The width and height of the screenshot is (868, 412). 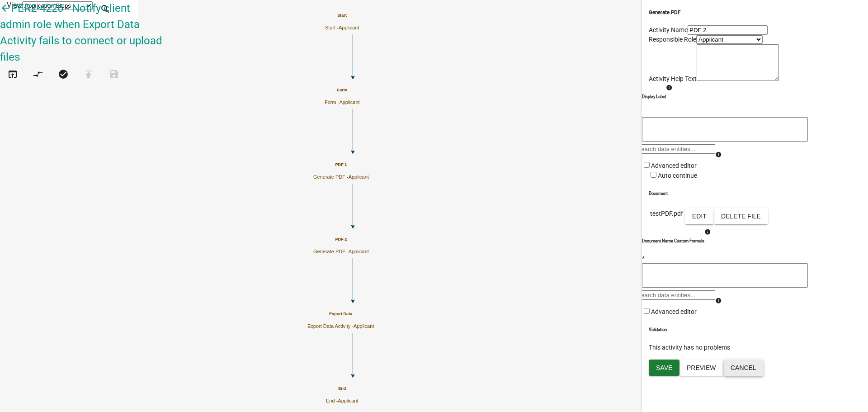 I want to click on i: save, so click(x=114, y=75).